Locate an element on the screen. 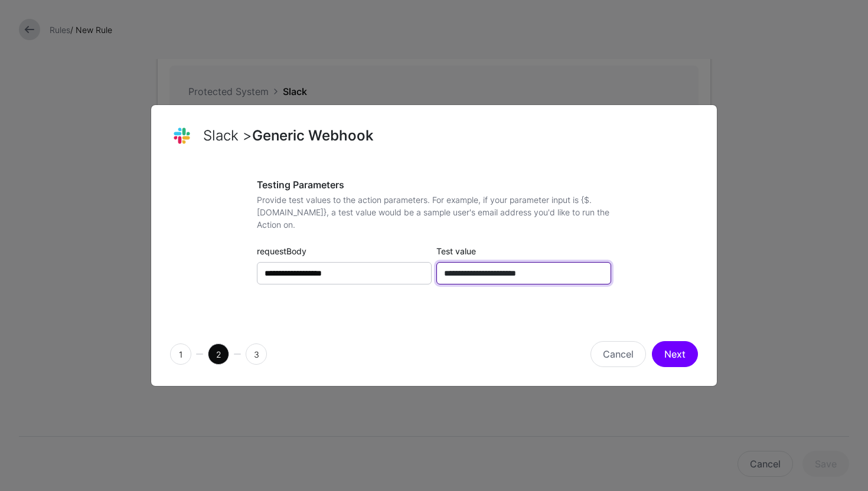  label: requestBody is located at coordinates (281, 251).